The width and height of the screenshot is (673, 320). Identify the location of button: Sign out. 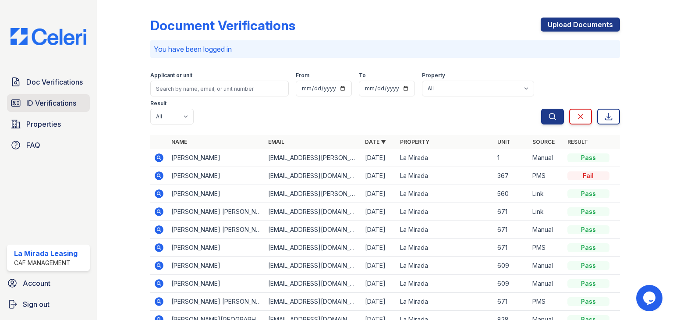
(48, 304).